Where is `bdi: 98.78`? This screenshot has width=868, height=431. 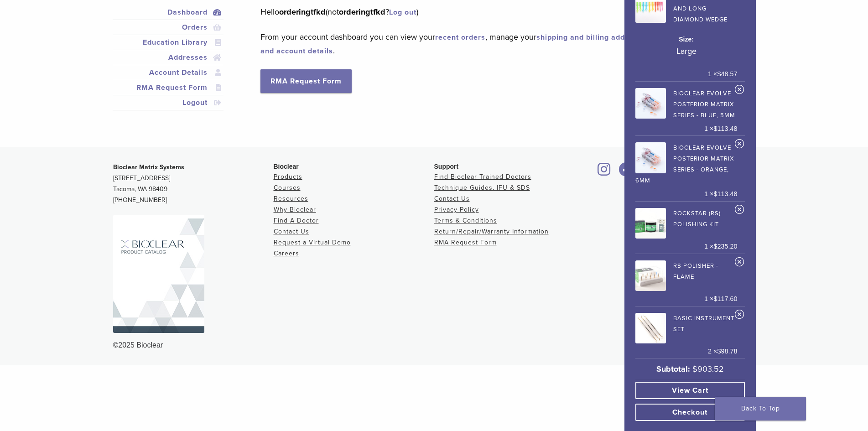
bdi: 98.78 is located at coordinates (727, 351).